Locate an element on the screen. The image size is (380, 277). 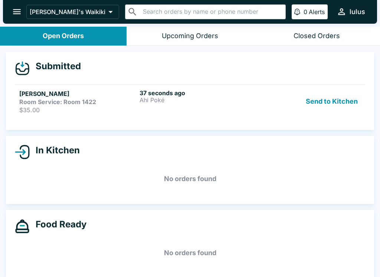
p: Ahi Poké is located at coordinates (198, 100).